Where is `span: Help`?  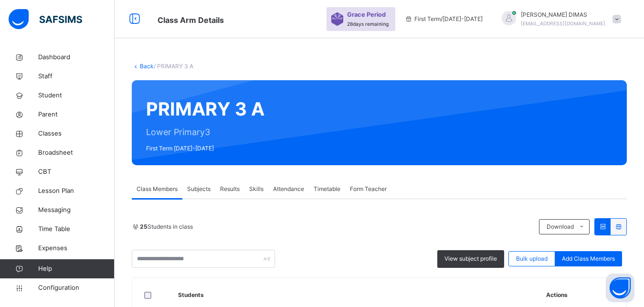 span: Help is located at coordinates (76, 269).